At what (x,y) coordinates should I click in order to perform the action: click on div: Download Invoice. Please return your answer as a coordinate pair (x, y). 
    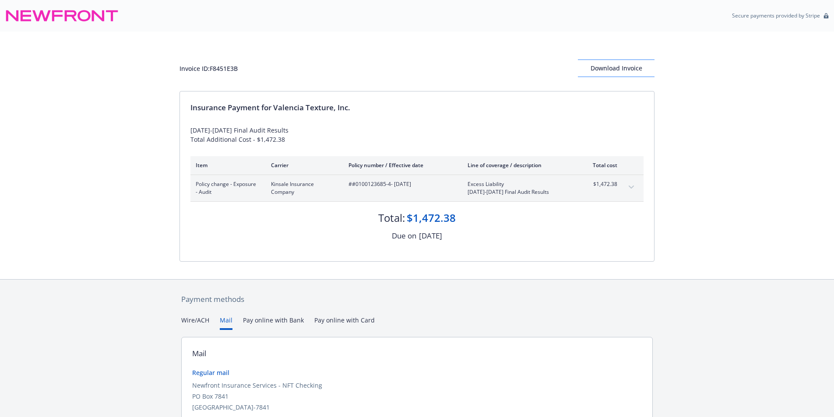
    Looking at the image, I should click on (616, 68).